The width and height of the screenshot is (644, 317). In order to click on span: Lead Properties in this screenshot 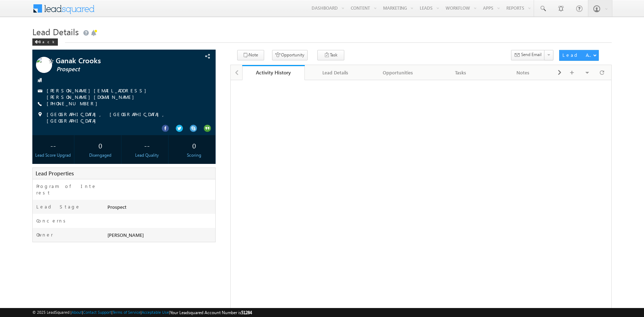, I will do `click(55, 173)`.